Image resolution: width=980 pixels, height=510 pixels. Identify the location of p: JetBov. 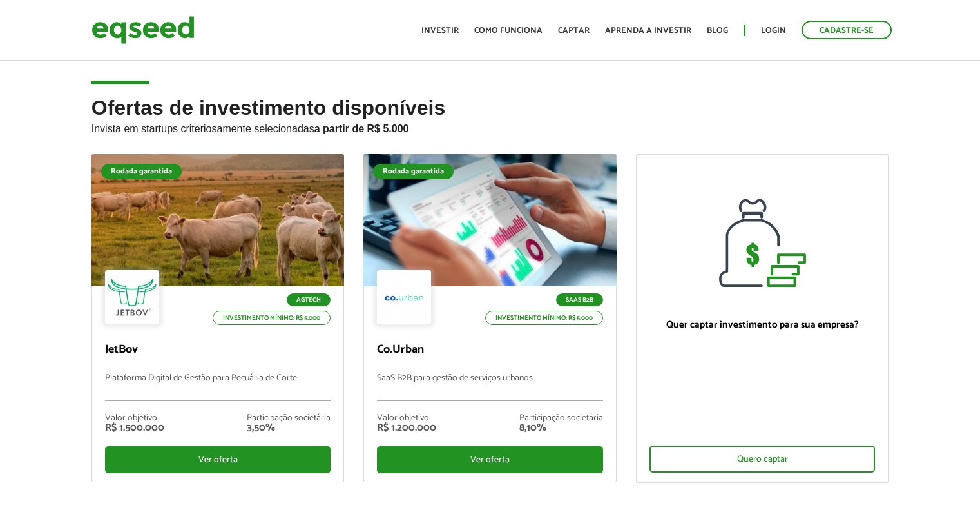
(218, 350).